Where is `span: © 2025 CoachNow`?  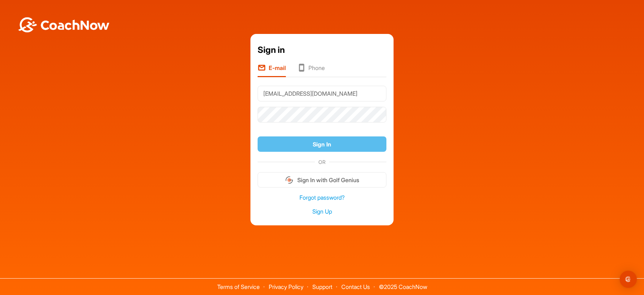 span: © 2025 CoachNow is located at coordinates (403, 284).